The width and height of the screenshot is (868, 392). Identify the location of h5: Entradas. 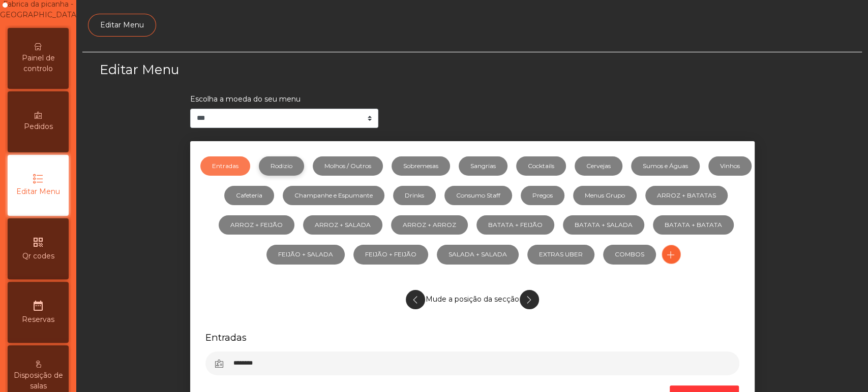
(473, 337).